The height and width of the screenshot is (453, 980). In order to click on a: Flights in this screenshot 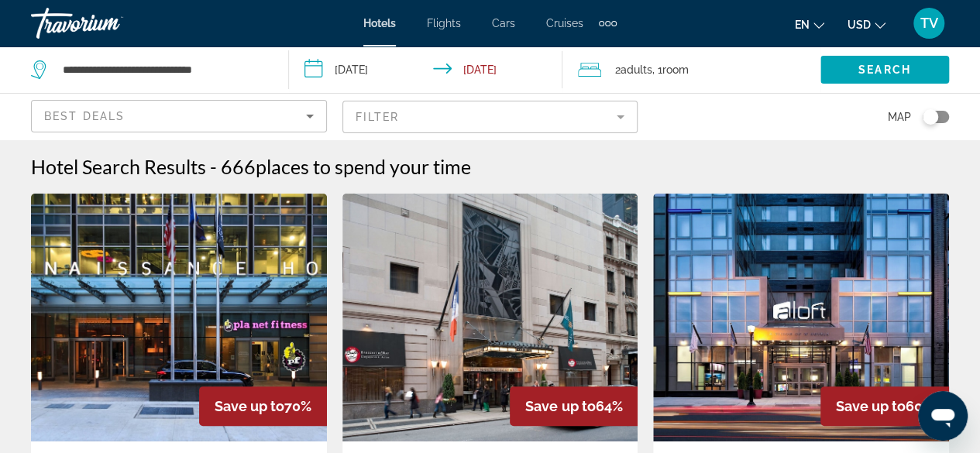, I will do `click(444, 23)`.